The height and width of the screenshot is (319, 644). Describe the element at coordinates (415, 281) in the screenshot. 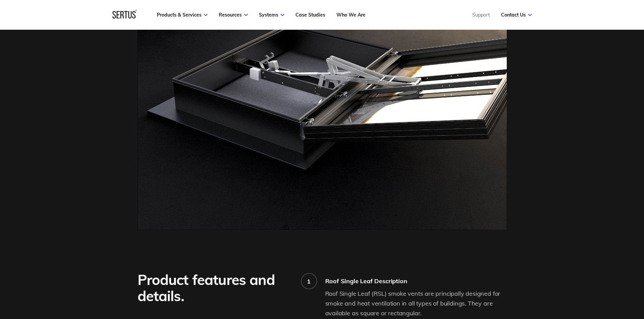

I see `div: Roof Single Leaf Description` at that location.